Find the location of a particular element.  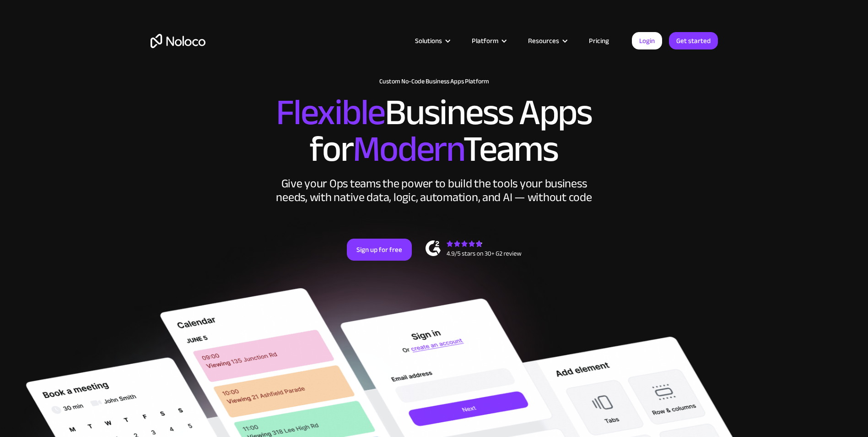

a: Get started is located at coordinates (694, 41).